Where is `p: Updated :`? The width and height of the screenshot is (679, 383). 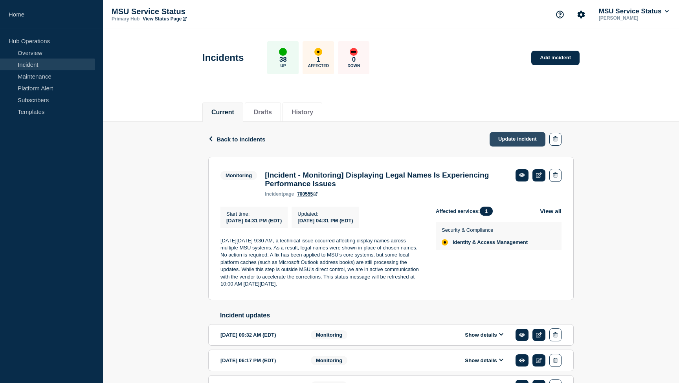
p: Updated : is located at coordinates (325, 214).